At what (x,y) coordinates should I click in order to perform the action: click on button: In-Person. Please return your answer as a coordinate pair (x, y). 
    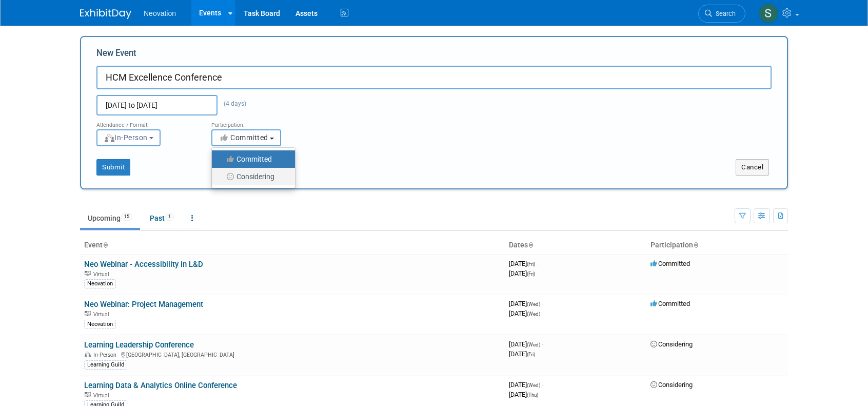
    Looking at the image, I should click on (128, 138).